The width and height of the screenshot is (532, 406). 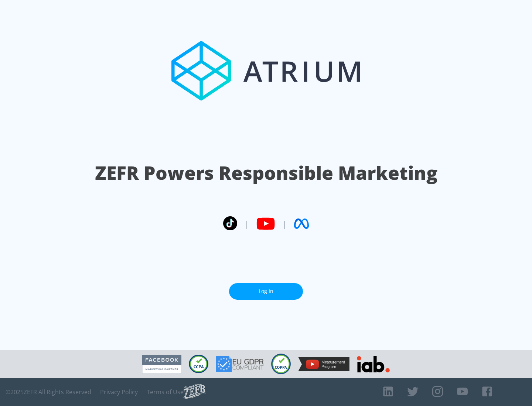 What do you see at coordinates (162, 364) in the screenshot?
I see `img: Facebook Marketing Partner` at bounding box center [162, 364].